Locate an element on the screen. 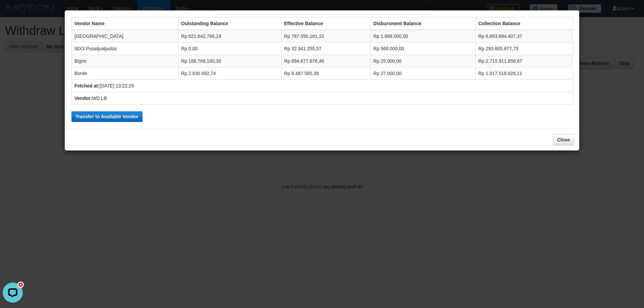 The image size is (644, 308). th: Collection Balance is located at coordinates (524, 24).